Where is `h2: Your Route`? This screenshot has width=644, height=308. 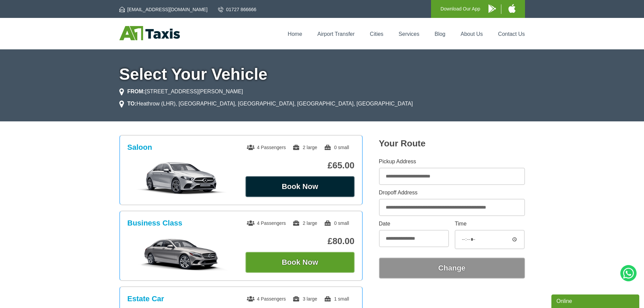
h2: Your Route is located at coordinates (452, 143).